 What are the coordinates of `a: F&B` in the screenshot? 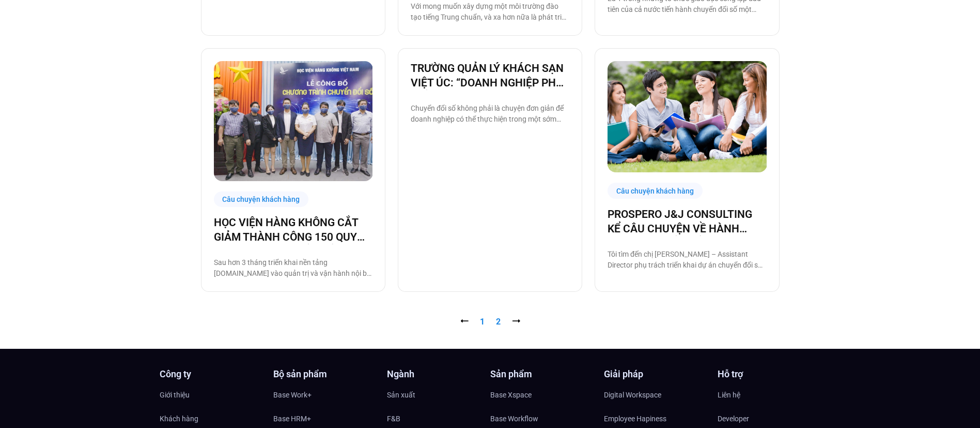 It's located at (439, 418).